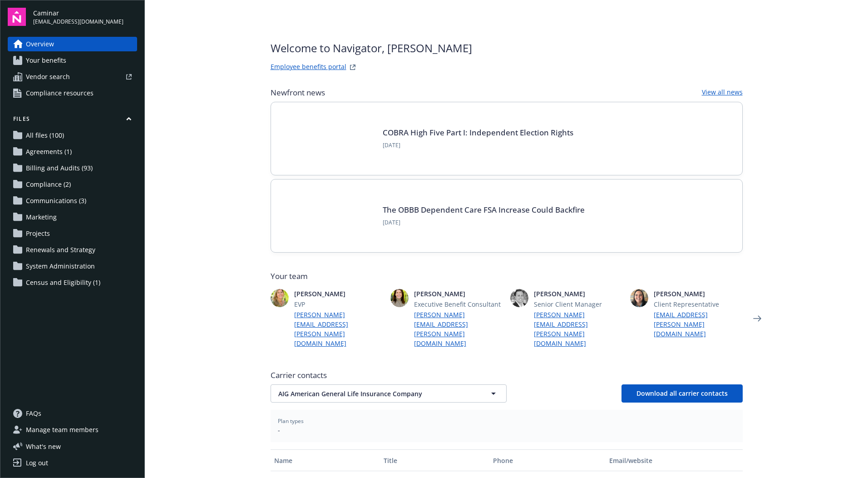  Describe the element at coordinates (548, 460) in the screenshot. I see `button: Phone` at that location.